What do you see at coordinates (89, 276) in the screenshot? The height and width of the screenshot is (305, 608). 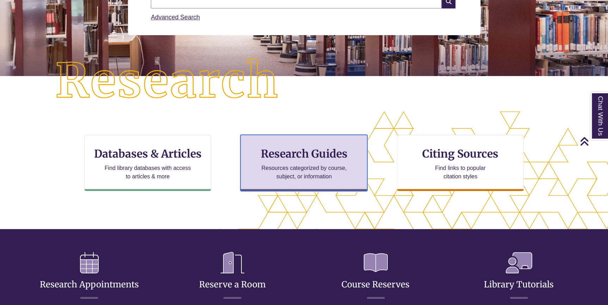 I see `a: Research Appointments` at bounding box center [89, 276].